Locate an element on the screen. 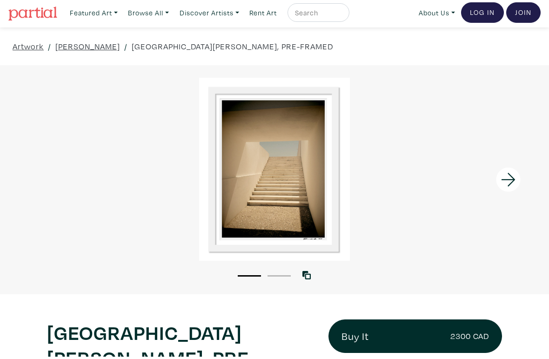 Image resolution: width=549 pixels, height=359 pixels. a: Browse All is located at coordinates (148, 15).